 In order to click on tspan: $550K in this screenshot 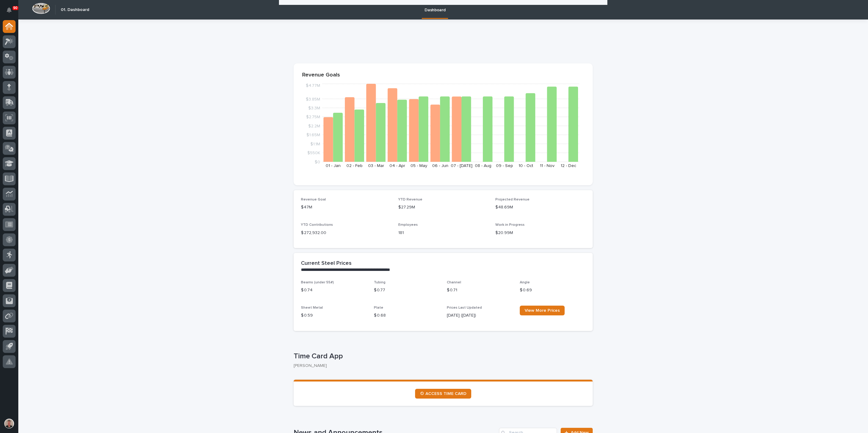, I will do `click(314, 153)`.